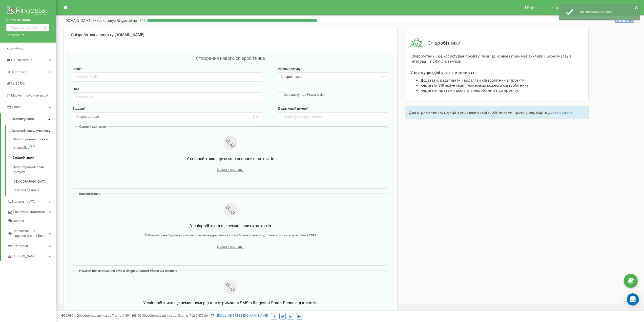 Image resolution: width=644 pixels, height=322 pixels. Describe the element at coordinates (77, 69) in the screenshot. I see `span: Email` at that location.